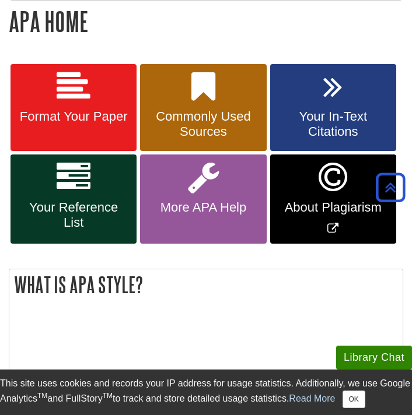 The height and width of the screenshot is (415, 412). I want to click on span: Your Reference List, so click(73, 215).